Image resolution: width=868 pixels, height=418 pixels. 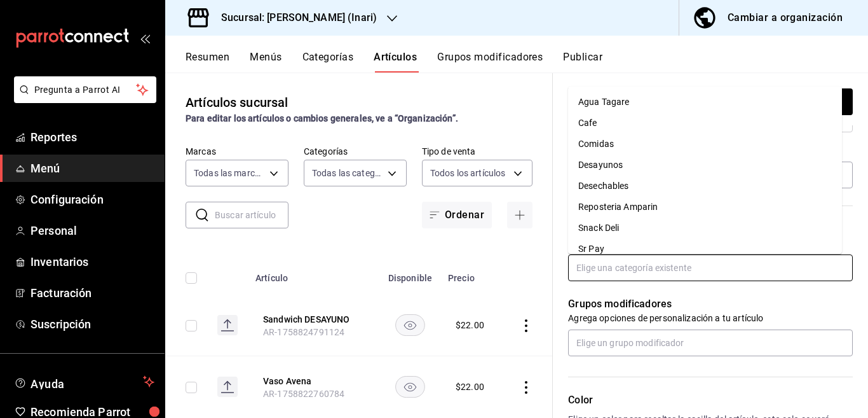 What do you see at coordinates (85, 90) in the screenshot?
I see `span: Pregunta a Parrot AI` at bounding box center [85, 90].